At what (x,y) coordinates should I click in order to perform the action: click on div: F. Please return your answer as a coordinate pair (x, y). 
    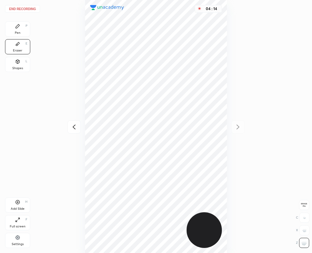
    Looking at the image, I should click on (27, 219).